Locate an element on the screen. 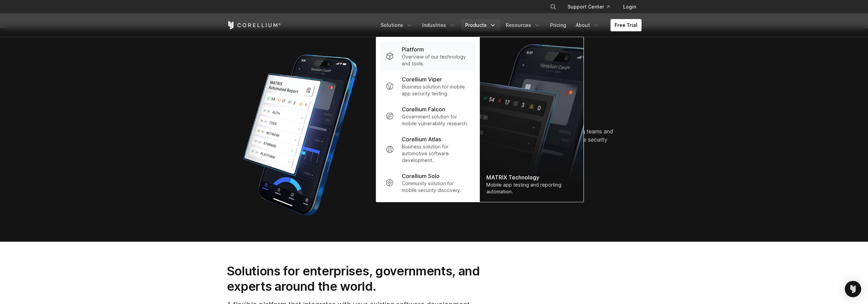 This screenshot has width=868, height=304. a: Pricing is located at coordinates (558, 25).